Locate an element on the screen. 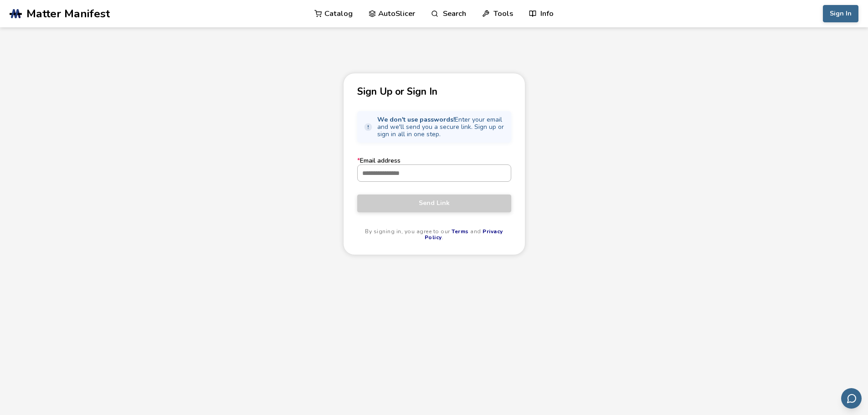 The width and height of the screenshot is (868, 415). a: Privacy Policy is located at coordinates (464, 235).